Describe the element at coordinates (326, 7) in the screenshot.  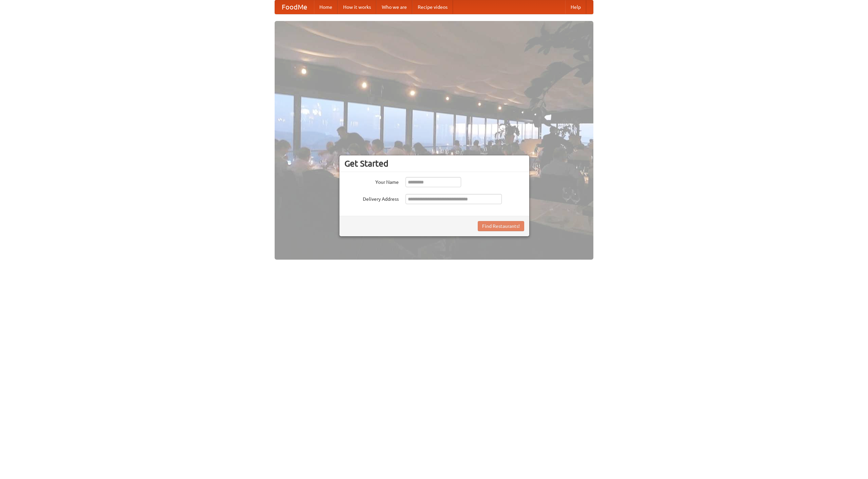
I see `a: Home` at that location.